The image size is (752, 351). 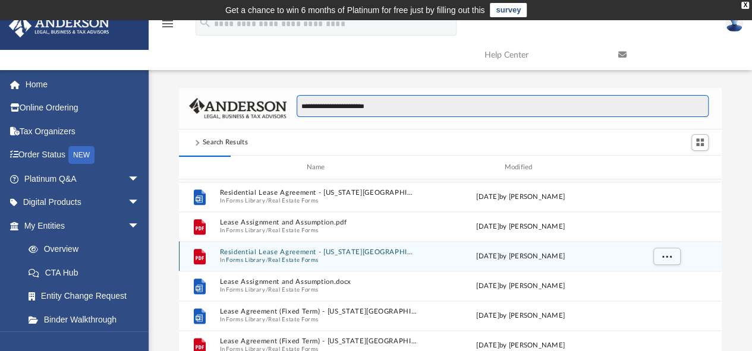 I want to click on input: Search files and folders, so click(x=502, y=106).